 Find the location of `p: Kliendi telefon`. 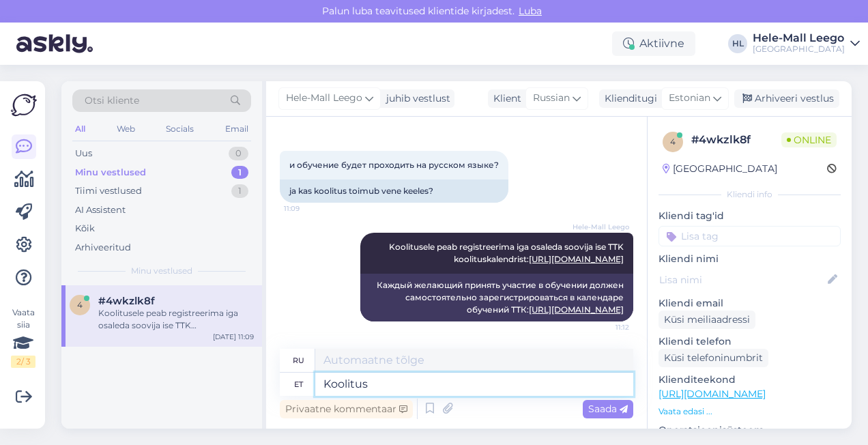

p: Kliendi telefon is located at coordinates (749, 341).